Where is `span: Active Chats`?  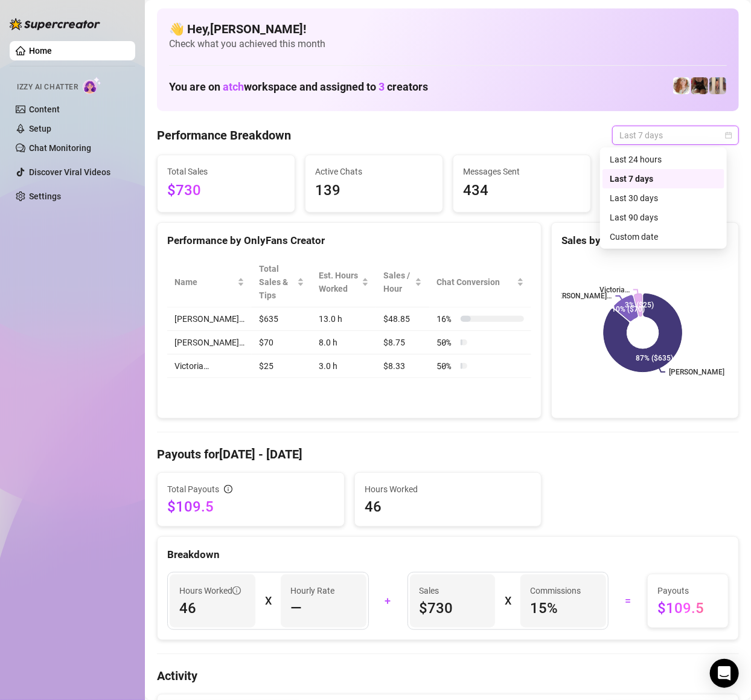
span: Active Chats is located at coordinates (374, 172).